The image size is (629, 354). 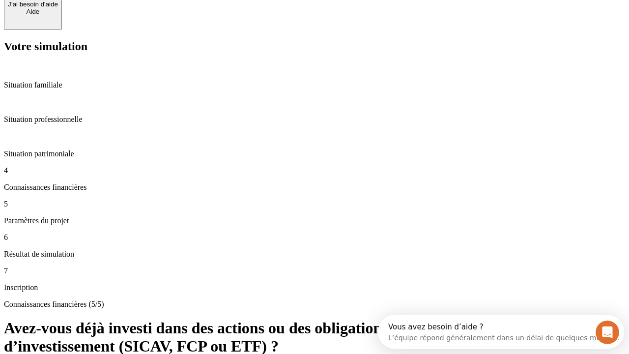 I want to click on p: 7, so click(x=314, y=271).